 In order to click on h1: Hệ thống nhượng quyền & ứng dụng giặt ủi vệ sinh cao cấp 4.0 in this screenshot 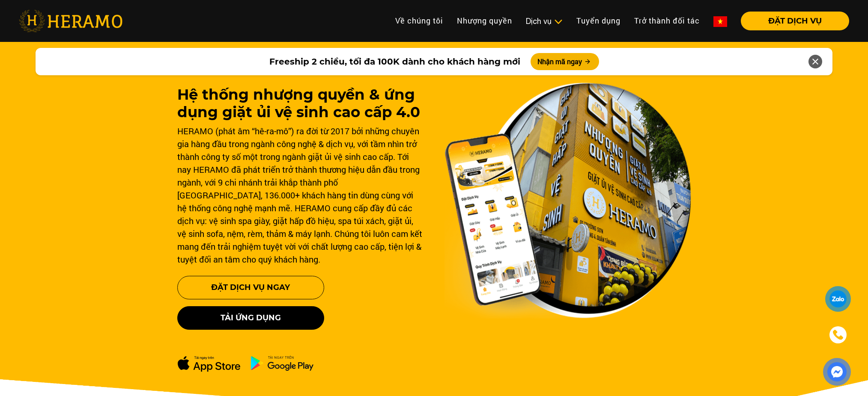, I will do `click(301, 103)`.